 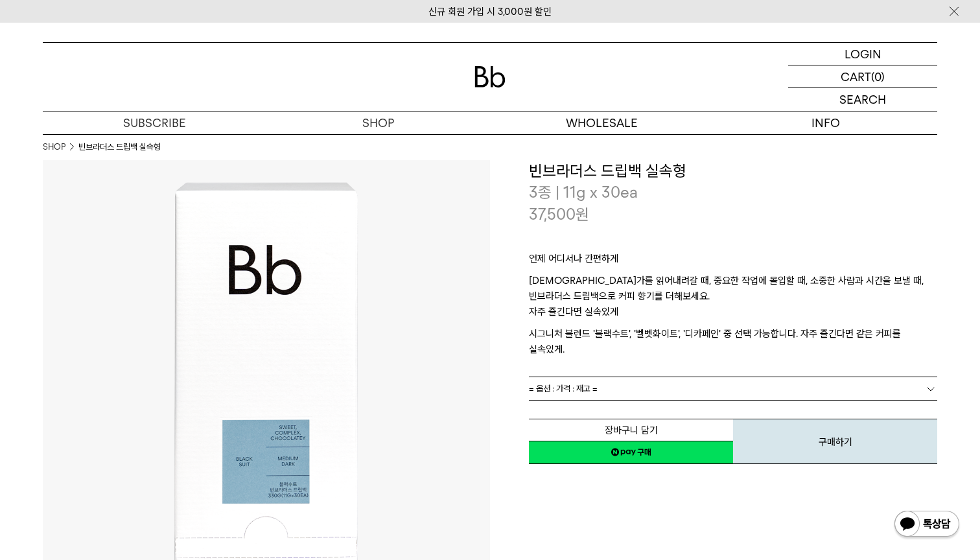 I want to click on span: 원, so click(x=582, y=214).